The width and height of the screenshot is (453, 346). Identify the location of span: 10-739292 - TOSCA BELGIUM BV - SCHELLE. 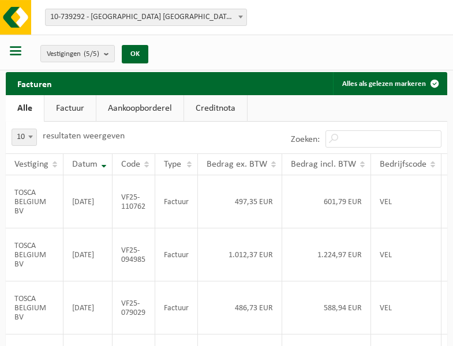
(146, 17).